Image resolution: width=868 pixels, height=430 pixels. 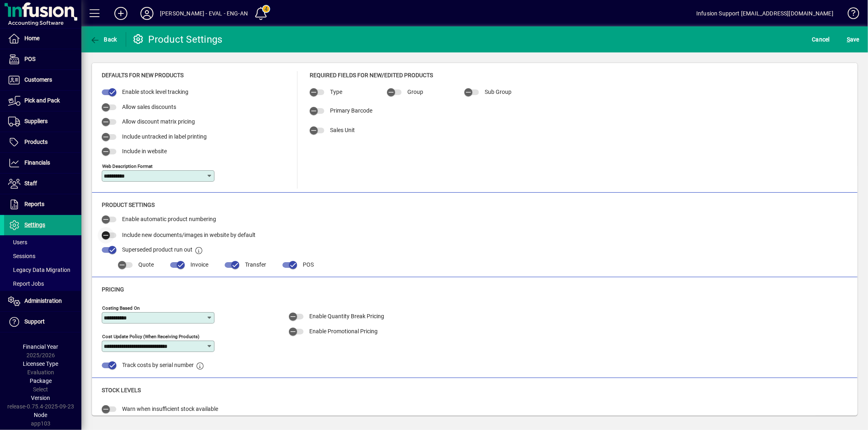 I want to click on a: Report Jobs, so click(x=43, y=284).